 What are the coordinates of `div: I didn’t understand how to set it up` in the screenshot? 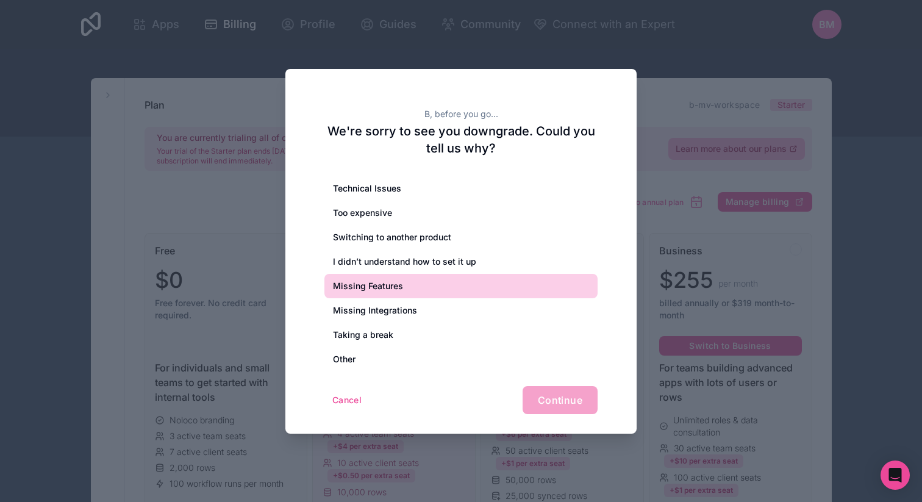 It's located at (461, 262).